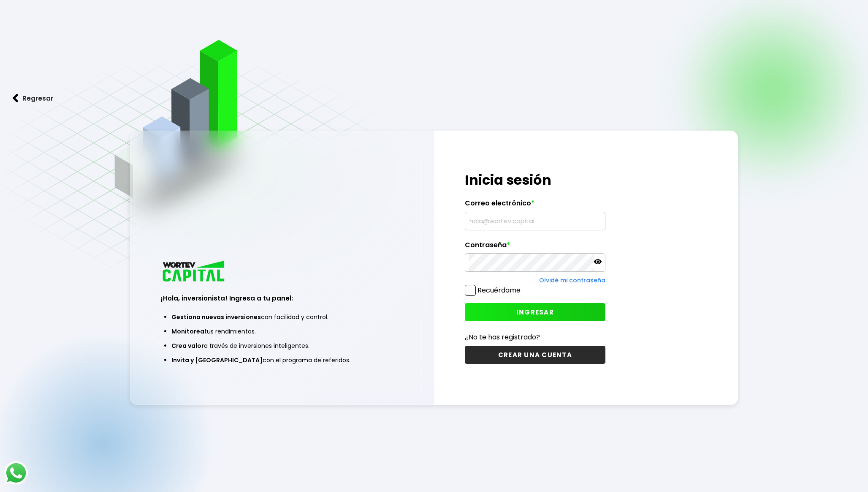 The height and width of the screenshot is (492, 868). Describe the element at coordinates (535, 312) in the screenshot. I see `button: INGRESAR` at that location.